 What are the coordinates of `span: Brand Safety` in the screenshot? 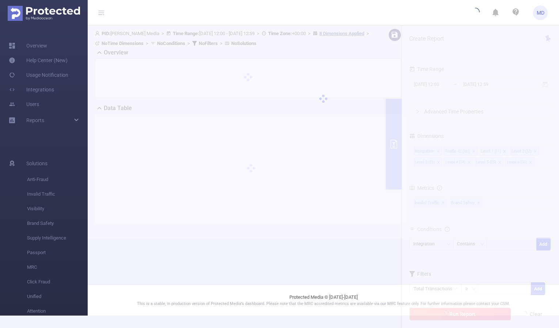 It's located at (57, 223).